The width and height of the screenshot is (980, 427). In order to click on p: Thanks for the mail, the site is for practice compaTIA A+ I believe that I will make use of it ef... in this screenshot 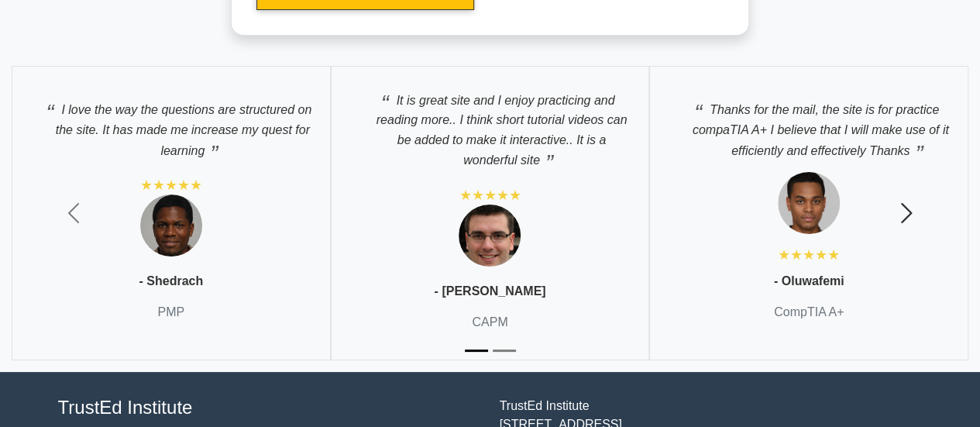, I will do `click(809, 125)`.